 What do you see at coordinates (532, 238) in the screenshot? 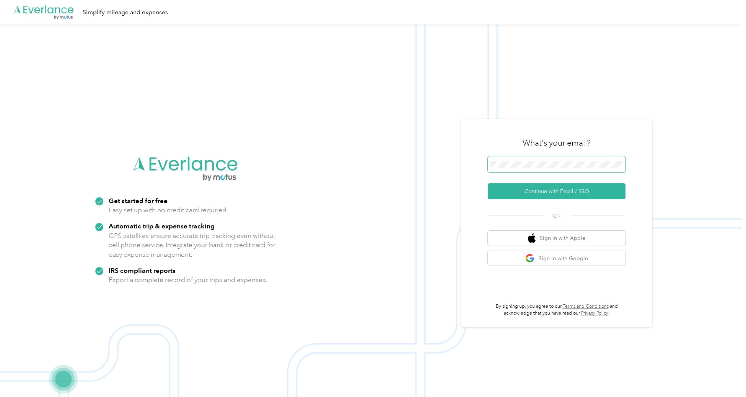
I see `img: apple logo` at bounding box center [532, 238].